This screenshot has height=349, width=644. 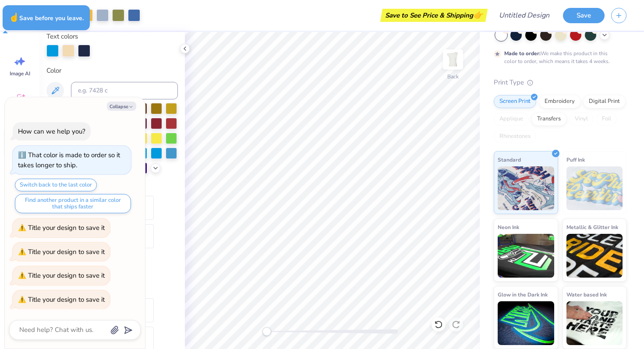 What do you see at coordinates (434, 16) in the screenshot?
I see `div: Save to See Price & Shipping` at bounding box center [434, 16].